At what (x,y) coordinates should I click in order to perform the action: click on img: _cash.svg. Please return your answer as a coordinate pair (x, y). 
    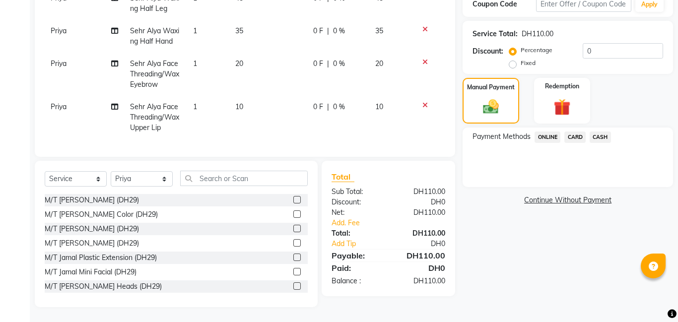
    Looking at the image, I should click on (491, 107).